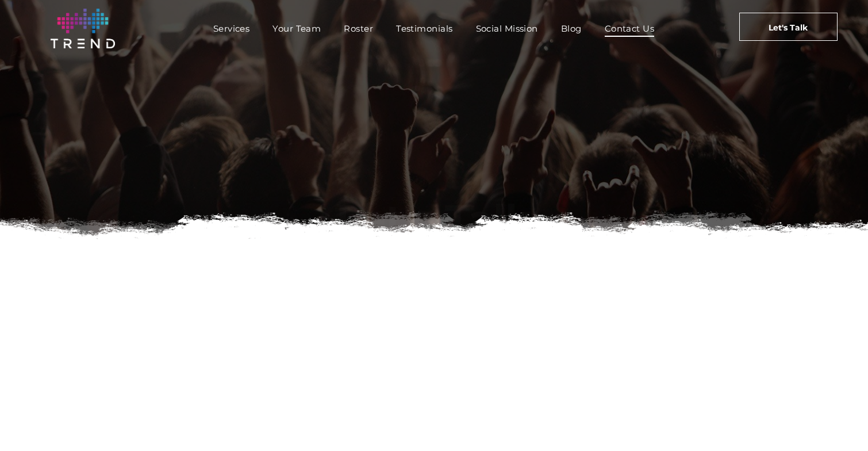 The image size is (868, 451). Describe the element at coordinates (572, 28) in the screenshot. I see `a: Blog` at that location.